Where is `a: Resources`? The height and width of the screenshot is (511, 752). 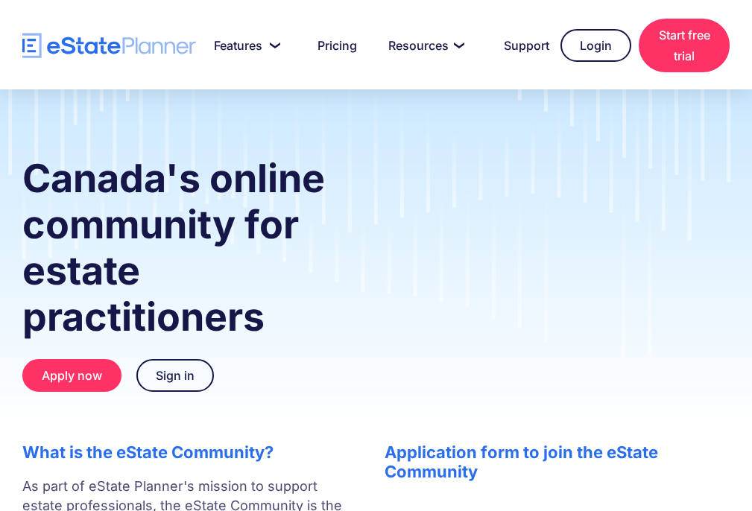 a: Resources is located at coordinates (424, 45).